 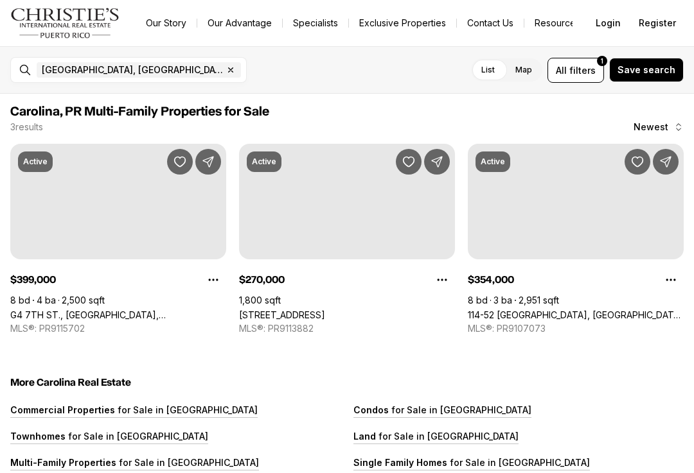 What do you see at coordinates (400, 462) in the screenshot?
I see `p: Single Family Homes` at bounding box center [400, 462].